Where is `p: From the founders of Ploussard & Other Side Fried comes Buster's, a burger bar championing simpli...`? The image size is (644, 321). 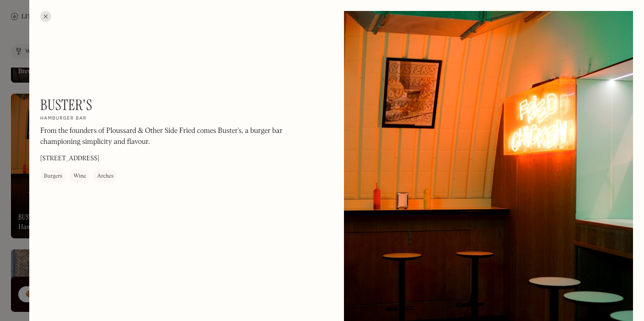
p: From the founders of Ploussard & Other Side Fried comes Buster's, a burger bar championing simpli... is located at coordinates (164, 136).